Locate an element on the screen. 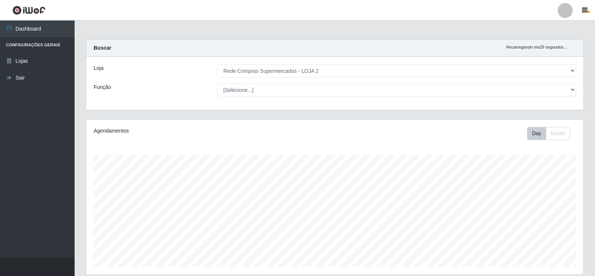  div: Agendamentos is located at coordinates (191, 131).